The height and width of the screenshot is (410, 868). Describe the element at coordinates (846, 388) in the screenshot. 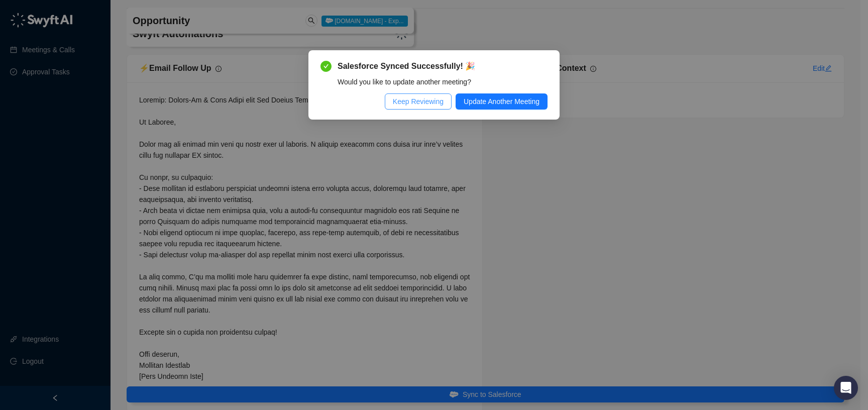

I see `div: Open Intercom Messenger` at that location.